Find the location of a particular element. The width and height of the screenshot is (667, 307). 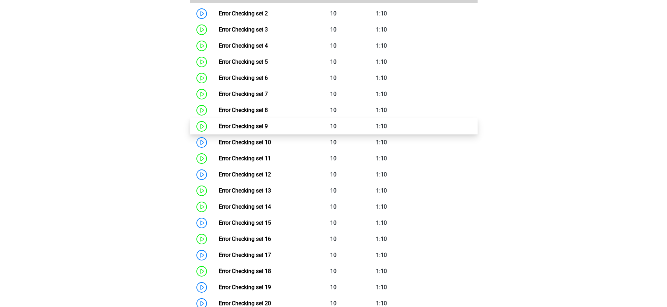

a: Error Checking set 12 is located at coordinates (245, 174).